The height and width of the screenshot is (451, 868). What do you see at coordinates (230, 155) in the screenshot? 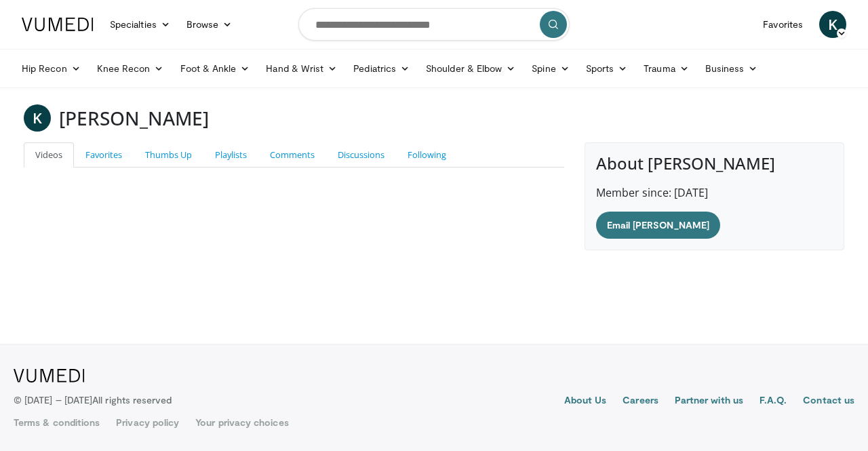
I see `a: Playlists` at bounding box center [230, 155].